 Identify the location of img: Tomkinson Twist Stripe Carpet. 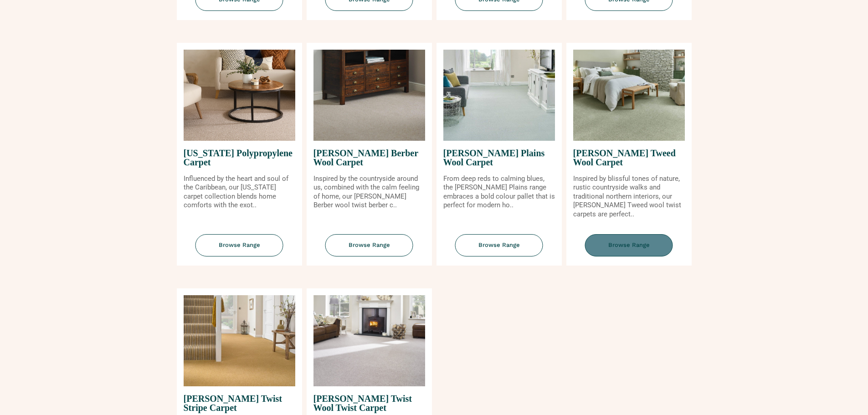
(239, 341).